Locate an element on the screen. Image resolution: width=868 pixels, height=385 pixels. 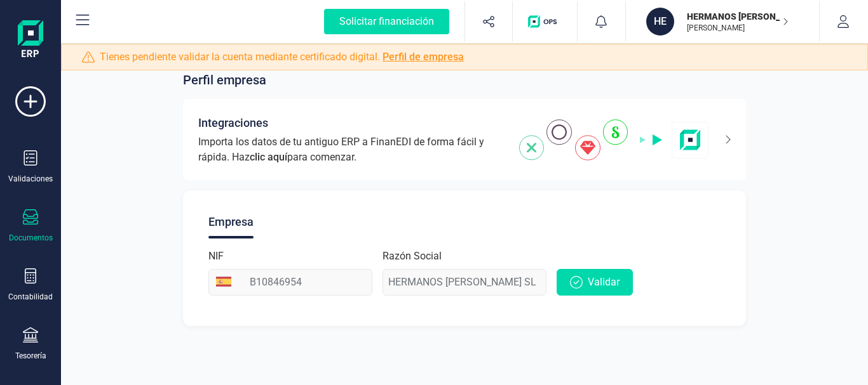
span: Integraciones is located at coordinates (233, 123).